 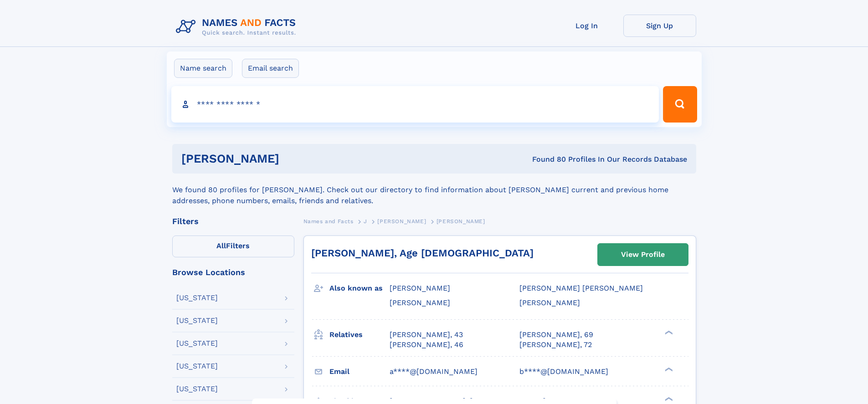 I want to click on label: Filters, so click(x=233, y=247).